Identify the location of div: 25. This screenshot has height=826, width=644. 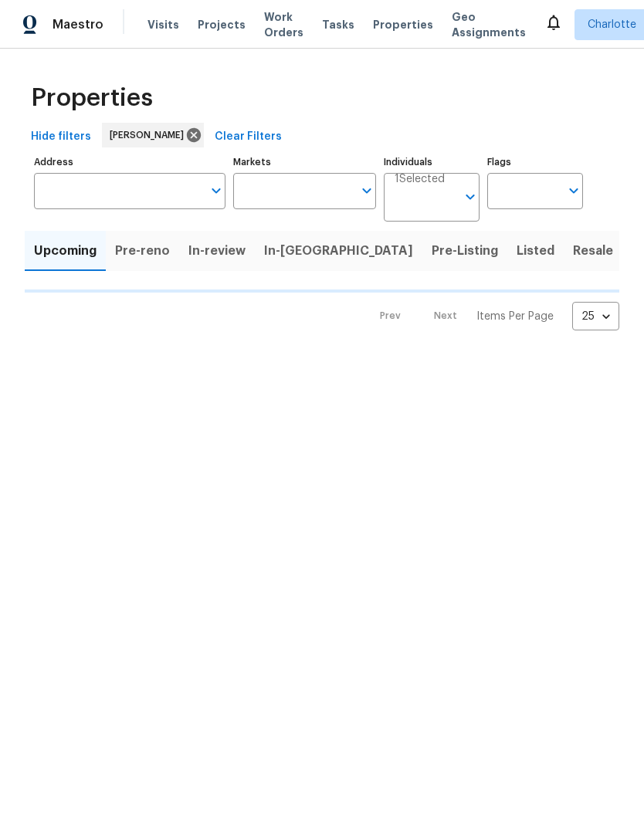
(596, 316).